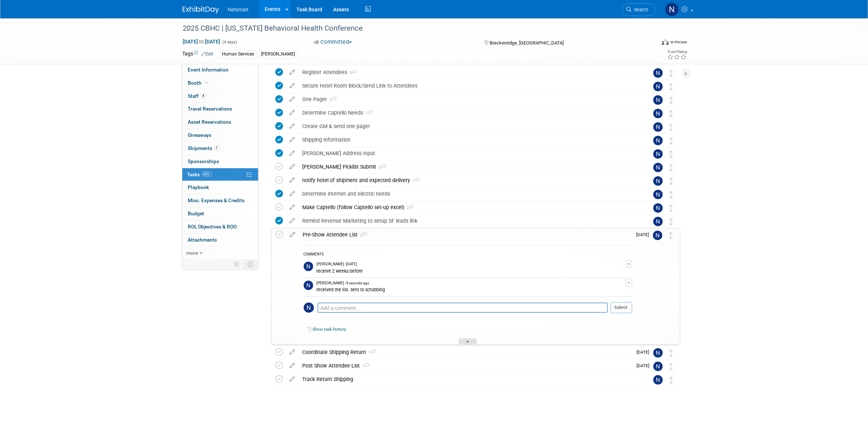 This screenshot has width=868, height=431. I want to click on div: Coordinate Shipping Return, so click(465, 352).